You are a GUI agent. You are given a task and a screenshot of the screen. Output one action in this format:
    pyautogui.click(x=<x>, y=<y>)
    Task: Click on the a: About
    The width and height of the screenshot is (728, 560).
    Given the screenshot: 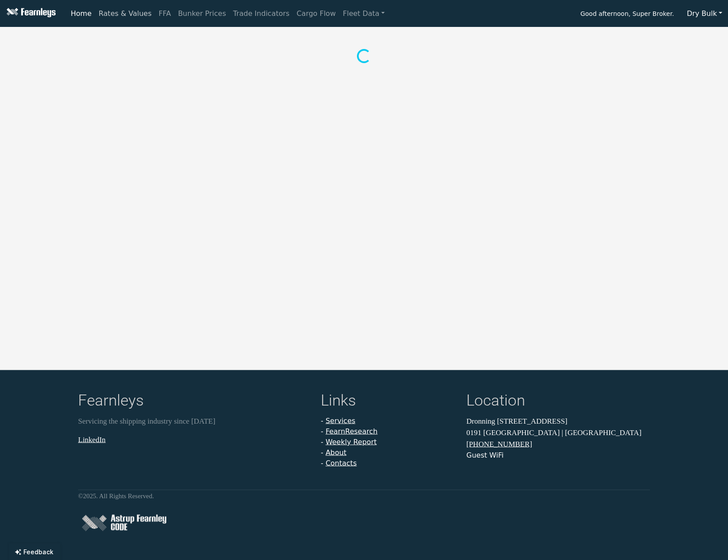 What is the action you would take?
    pyautogui.click(x=335, y=452)
    